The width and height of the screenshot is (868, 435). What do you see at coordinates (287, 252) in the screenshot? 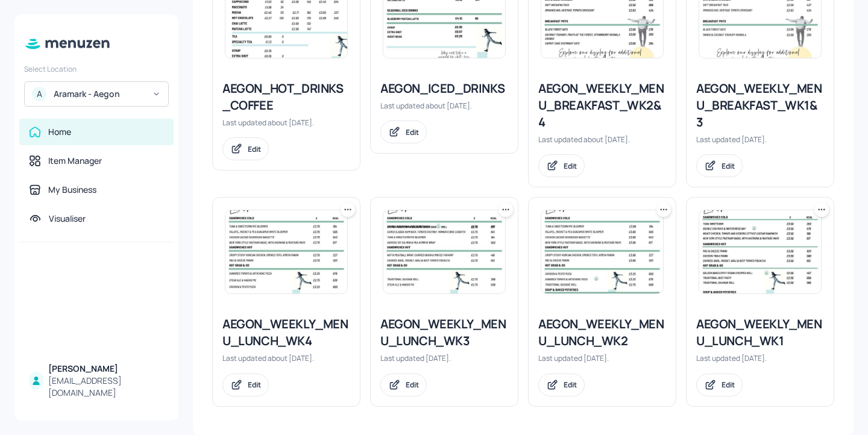
I see `img: 2025-08-01-1754041160970e978u50ldtn.jpeg` at bounding box center [287, 252].